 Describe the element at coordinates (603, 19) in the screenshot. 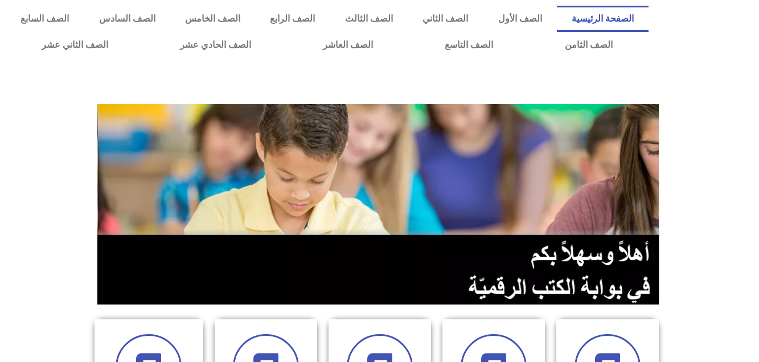

I see `a: الصفحة الرئيسية` at that location.